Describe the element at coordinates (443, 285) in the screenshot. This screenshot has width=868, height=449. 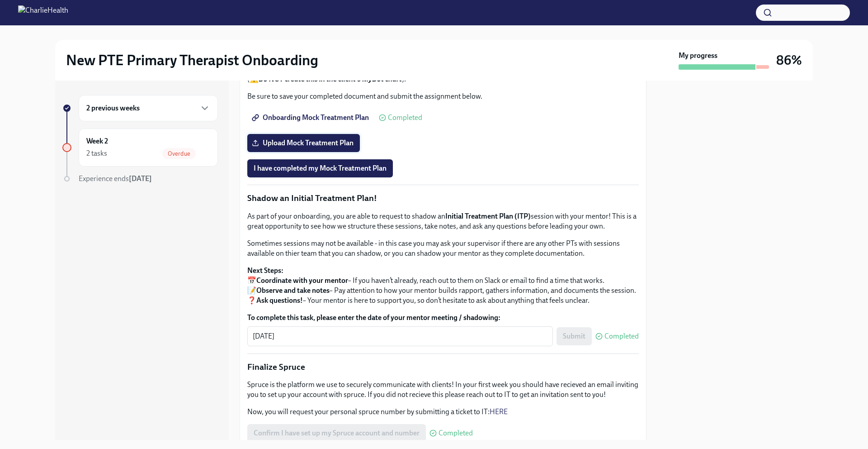
I see `p: 📅 – If you haven’t already, reach out to them on Slack or email to find a time that works. 📝 – Pa...` at that location.